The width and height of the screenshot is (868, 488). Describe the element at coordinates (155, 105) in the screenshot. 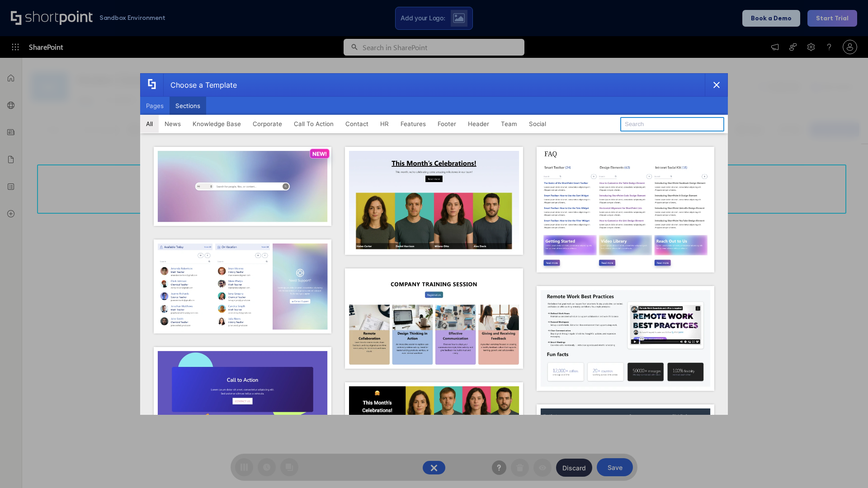

I see `button: Pages` at that location.